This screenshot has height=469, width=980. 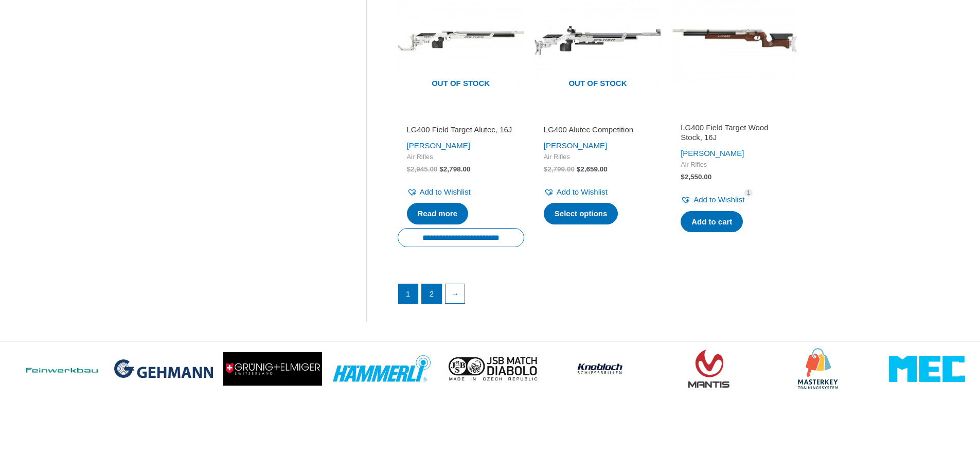 What do you see at coordinates (735, 134) in the screenshot?
I see `a: LG400 Field Target Wood Stock, 16J` at bounding box center [735, 134].